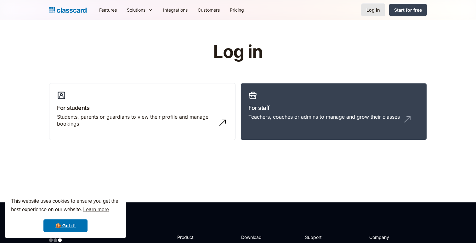 The width and height of the screenshot is (476, 243). I want to click on span: This website uses cookies to ensure you get the best experience on our website., so click(66, 206).